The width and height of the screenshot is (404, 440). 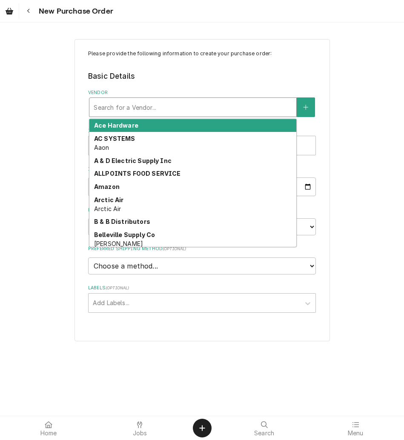 I want to click on span: Menu, so click(x=355, y=433).